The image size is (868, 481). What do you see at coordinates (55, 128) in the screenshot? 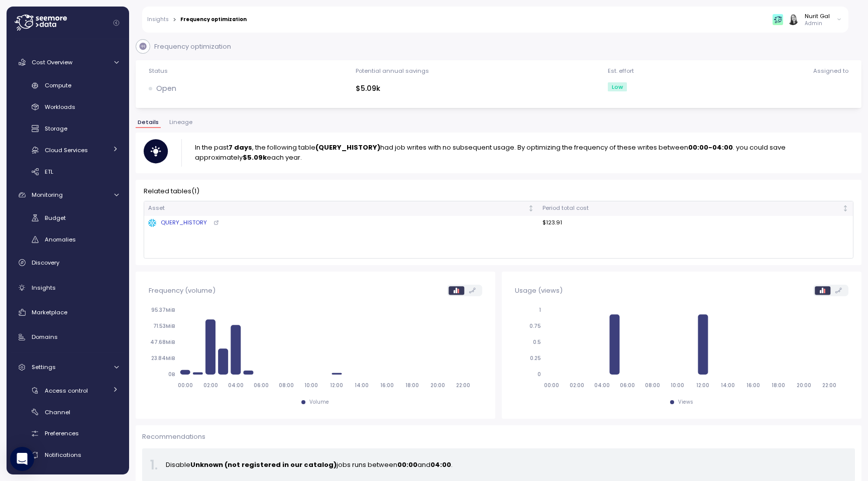
I see `span: Storage` at bounding box center [55, 128].